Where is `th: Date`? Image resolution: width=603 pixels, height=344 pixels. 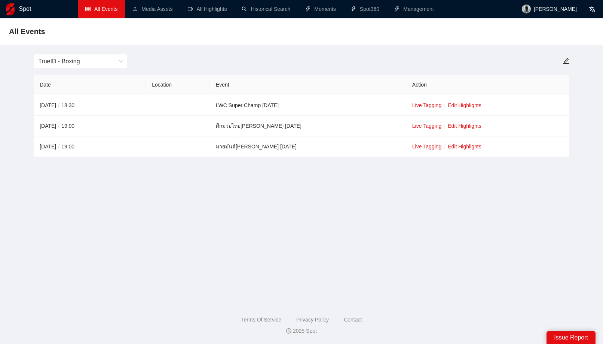 th: Date is located at coordinates (90, 85).